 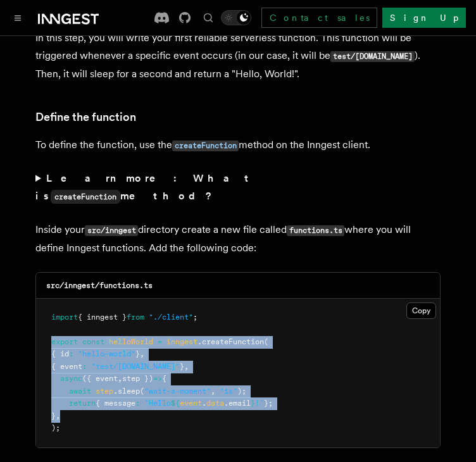 What do you see at coordinates (420, 311) in the screenshot?
I see `button: Copy` at bounding box center [420, 311].